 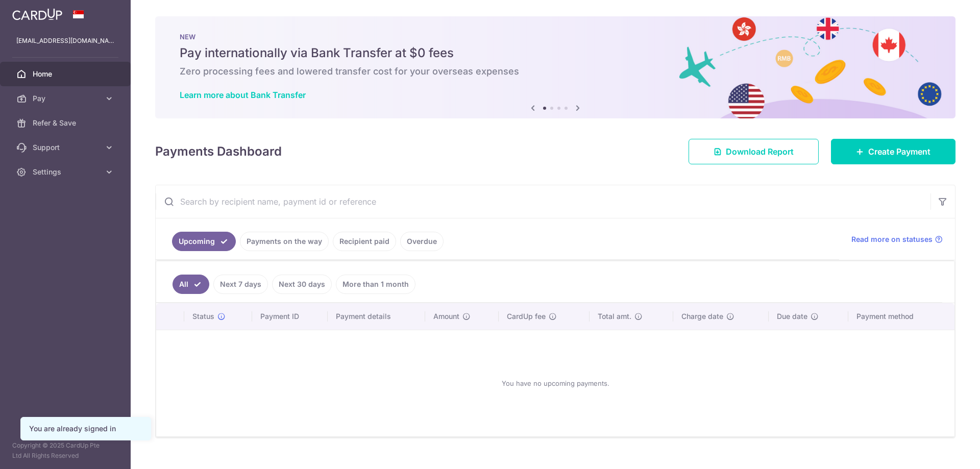 What do you see at coordinates (555, 383) in the screenshot?
I see `div: You have no upcoming payments.` at bounding box center [555, 383].